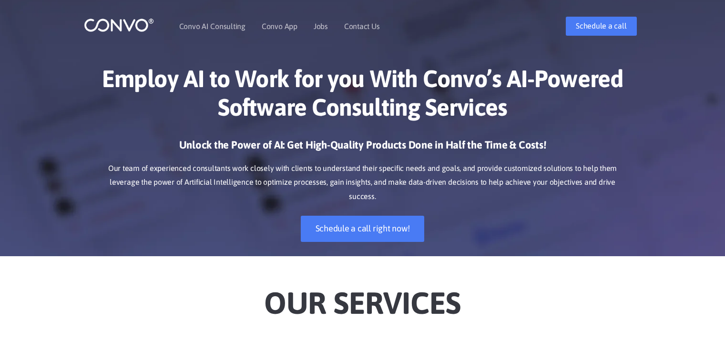  Describe the element at coordinates (363, 183) in the screenshot. I see `p: Our team of experienced consultants work closely with clients to understand their specific needs ...` at that location.